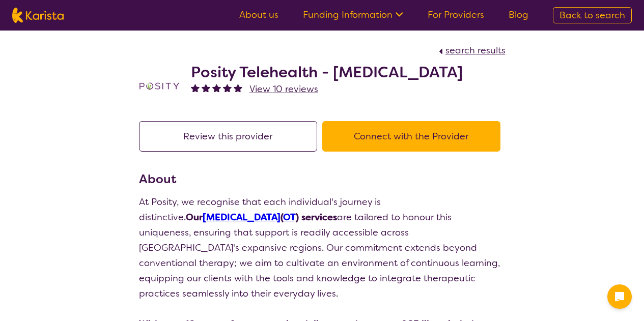 Image resolution: width=644 pixels, height=321 pixels. Describe the element at coordinates (475, 50) in the screenshot. I see `span: search results` at that location.